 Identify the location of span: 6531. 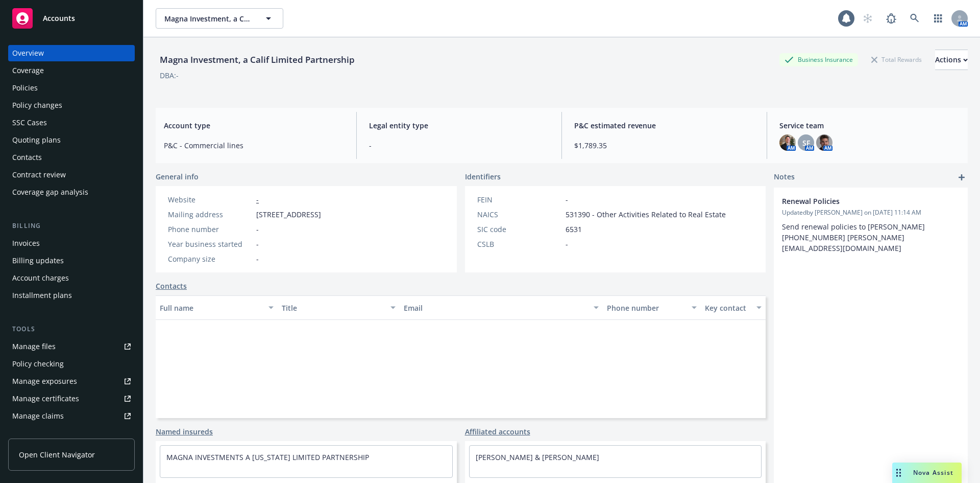
(574, 229).